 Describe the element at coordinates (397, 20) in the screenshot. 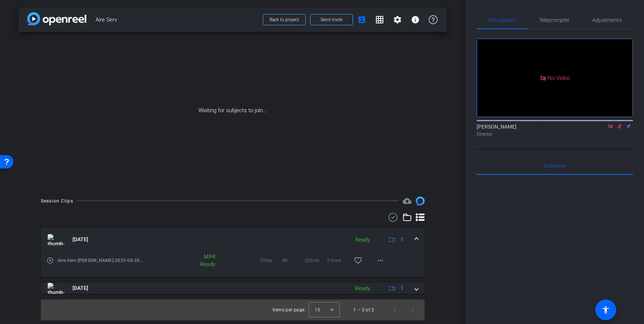

I see `mat-icon: settings` at that location.